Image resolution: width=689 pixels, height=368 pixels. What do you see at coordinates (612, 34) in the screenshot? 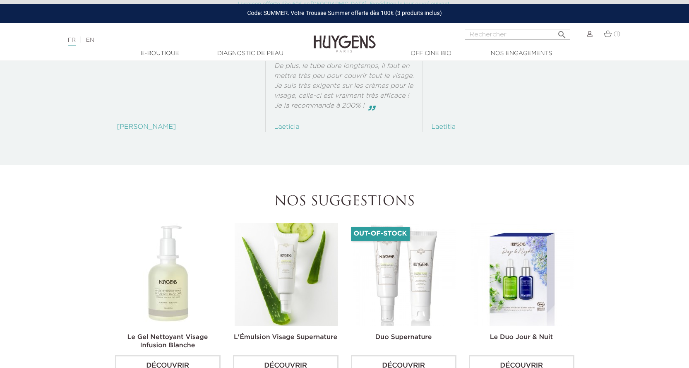
I see `a: (1)` at bounding box center [612, 34].